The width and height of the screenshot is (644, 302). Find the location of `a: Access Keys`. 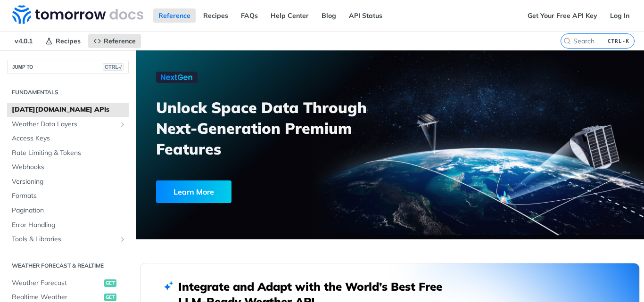

a: Access Keys is located at coordinates (68, 139).